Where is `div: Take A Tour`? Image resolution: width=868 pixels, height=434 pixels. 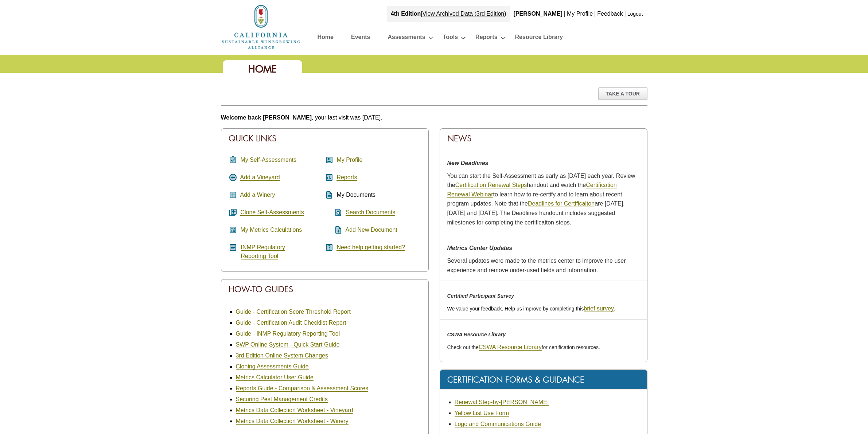 div: Take A Tour is located at coordinates (623, 94).